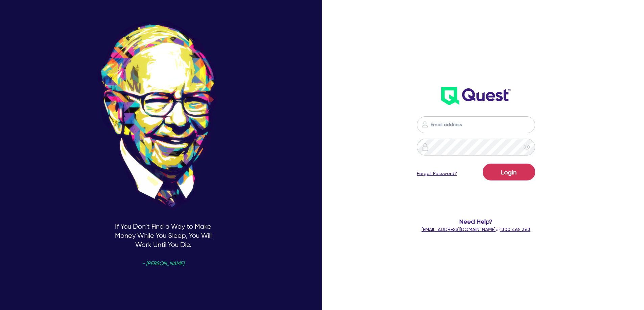 The height and width of the screenshot is (310, 644). Describe the element at coordinates (476, 125) in the screenshot. I see `input: Email address` at that location.